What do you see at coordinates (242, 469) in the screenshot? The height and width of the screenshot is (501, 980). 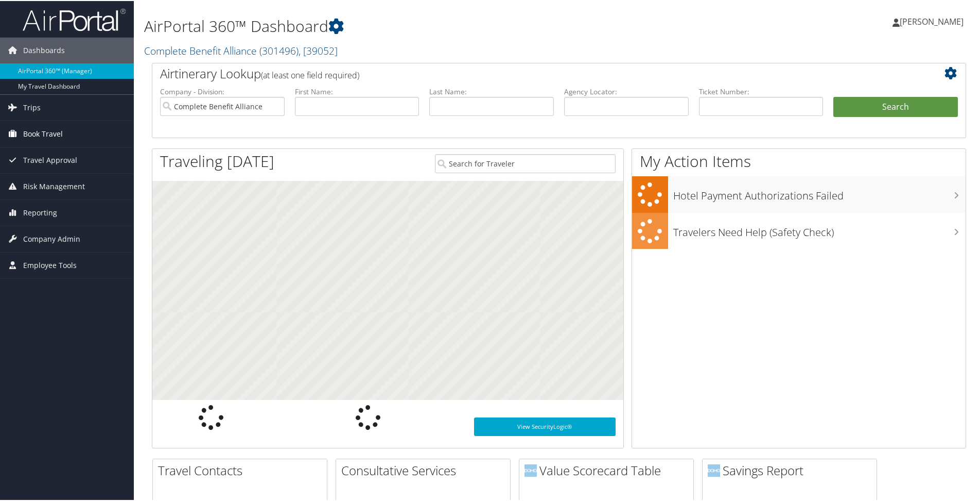 I see `h2: Travel Contacts` at bounding box center [242, 469].